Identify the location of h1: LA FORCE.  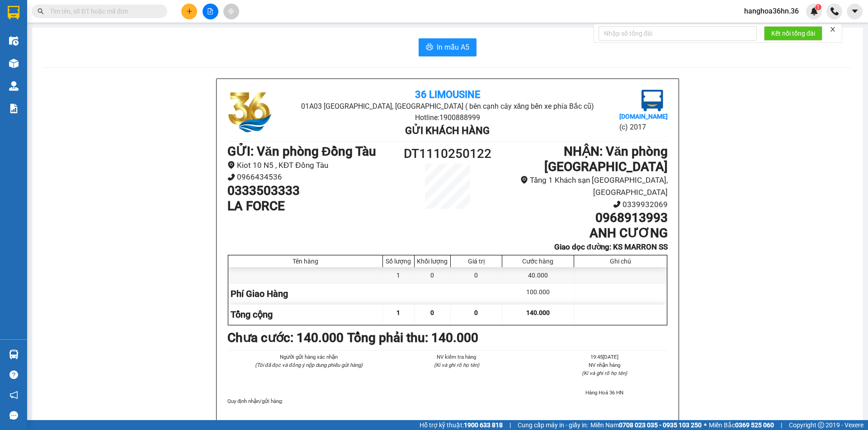
(309, 207).